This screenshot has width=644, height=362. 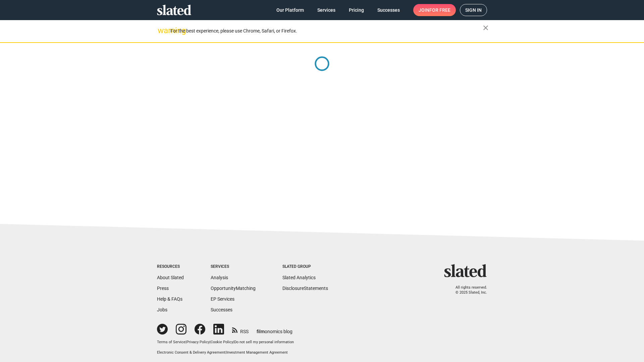 I want to click on a: Investment Management Agreement, so click(x=257, y=352).